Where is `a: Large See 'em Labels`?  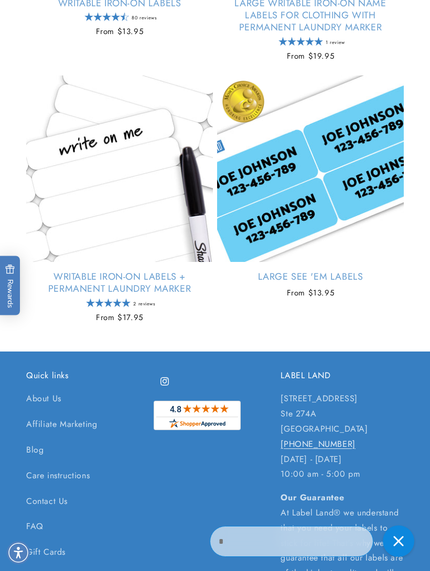
a: Large See 'em Labels is located at coordinates (310, 277).